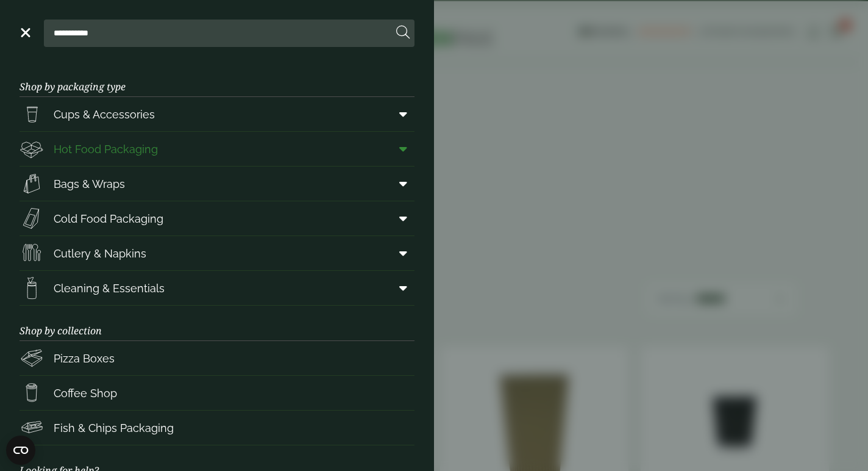 The height and width of the screenshot is (471, 868). Describe the element at coordinates (217, 253) in the screenshot. I see `a: Cutlery & Napkins` at that location.